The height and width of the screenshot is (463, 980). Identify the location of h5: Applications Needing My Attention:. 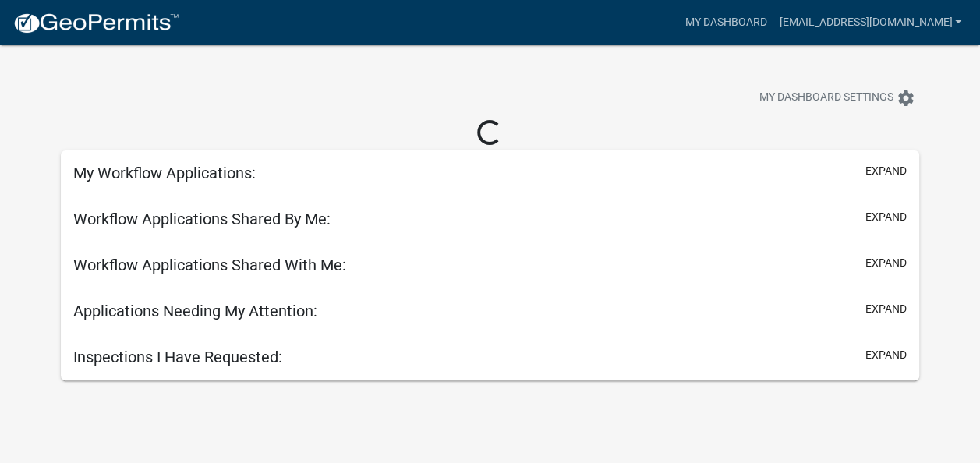
(195, 311).